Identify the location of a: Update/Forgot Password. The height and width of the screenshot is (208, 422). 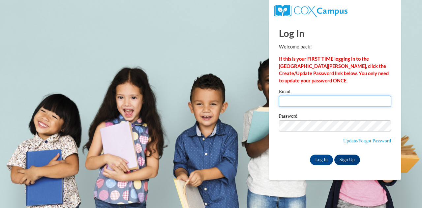
(367, 141).